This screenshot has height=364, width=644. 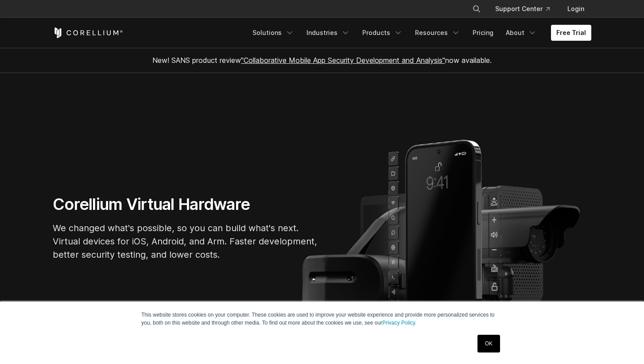 What do you see at coordinates (185, 204) in the screenshot?
I see `h1: Corellium Virtual Hardware` at bounding box center [185, 204].